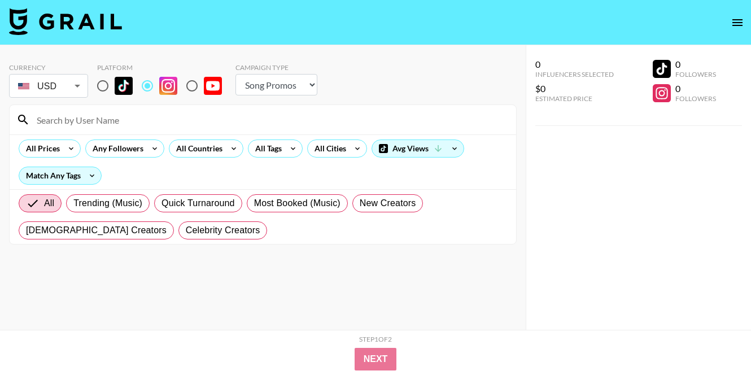 This screenshot has height=375, width=751. Describe the element at coordinates (276, 67) in the screenshot. I see `div: Campaign Type` at that location.